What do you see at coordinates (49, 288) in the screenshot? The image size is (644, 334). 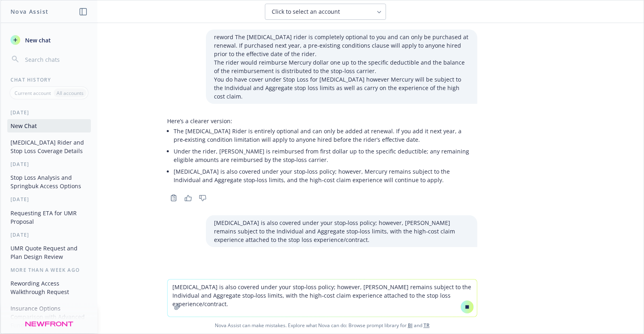 I see `button: Rewording Access Walkthrough Request` at bounding box center [49, 288].